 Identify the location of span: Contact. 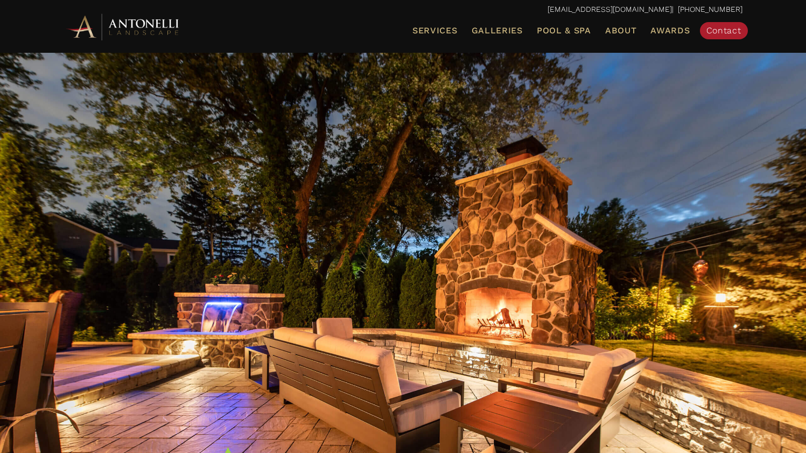
(724, 30).